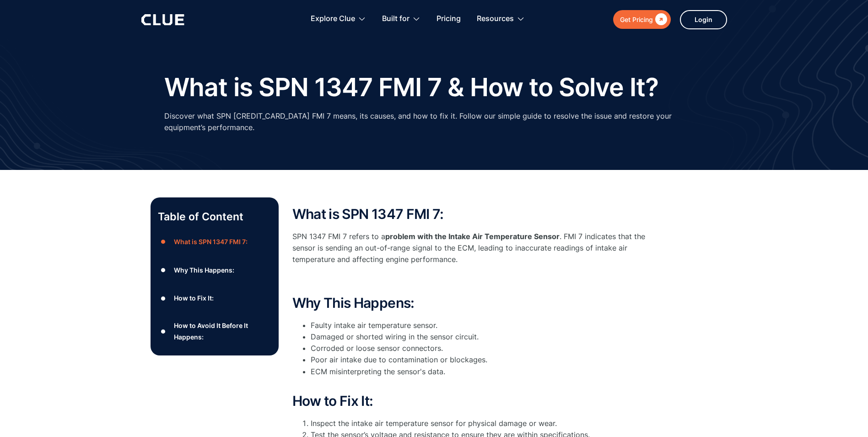 The width and height of the screenshot is (868, 437). Describe the element at coordinates (204, 270) in the screenshot. I see `div: Why This Happens:` at that location.